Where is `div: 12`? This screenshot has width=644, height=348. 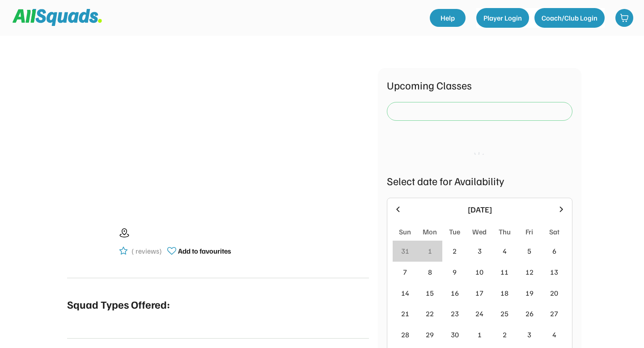
div: 12 is located at coordinates (529, 272).